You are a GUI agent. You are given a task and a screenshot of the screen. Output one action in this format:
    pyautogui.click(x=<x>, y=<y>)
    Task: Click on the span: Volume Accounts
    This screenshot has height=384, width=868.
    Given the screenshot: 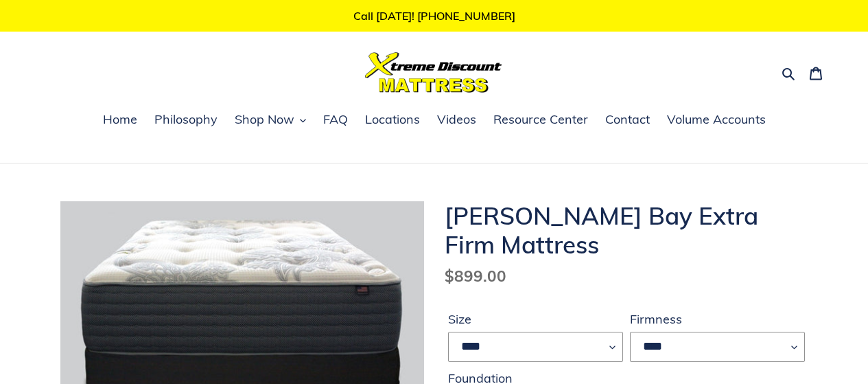 What is the action you would take?
    pyautogui.click(x=717, y=119)
    